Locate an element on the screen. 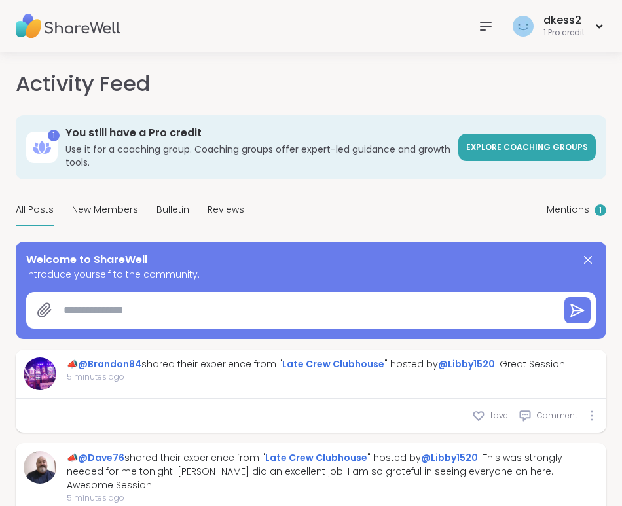  img: ShareWell Nav Logo is located at coordinates (68, 26).